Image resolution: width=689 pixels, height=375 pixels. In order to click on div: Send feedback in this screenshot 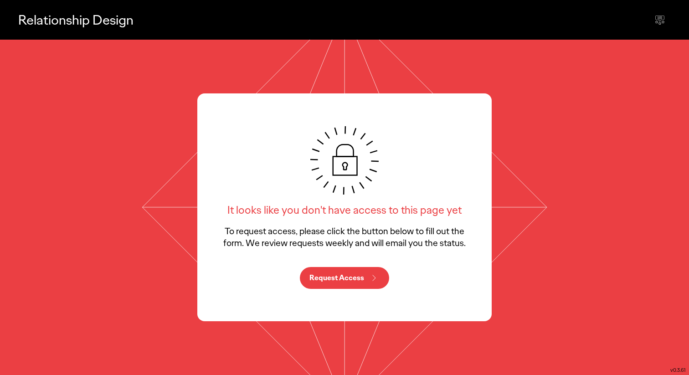, I will do `click(660, 20)`.